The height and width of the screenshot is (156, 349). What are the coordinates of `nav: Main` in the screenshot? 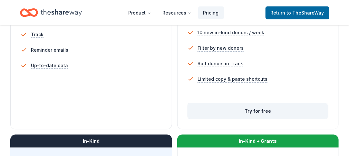 It's located at (174, 13).